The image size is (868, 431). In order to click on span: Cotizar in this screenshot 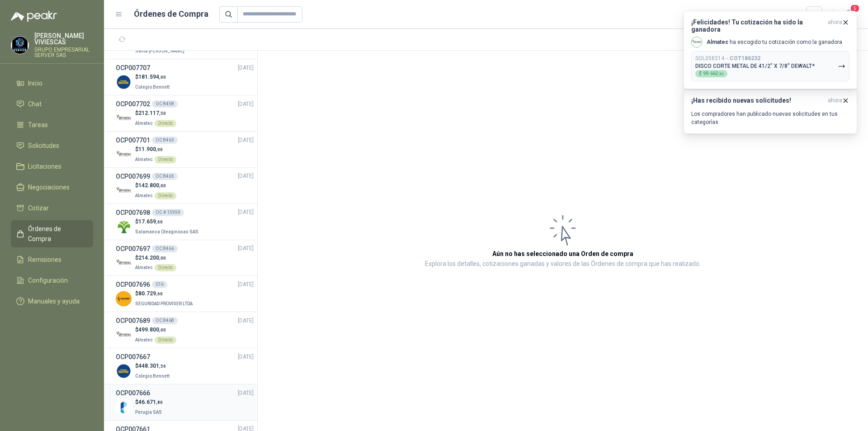, I will do `click(39, 208)`.